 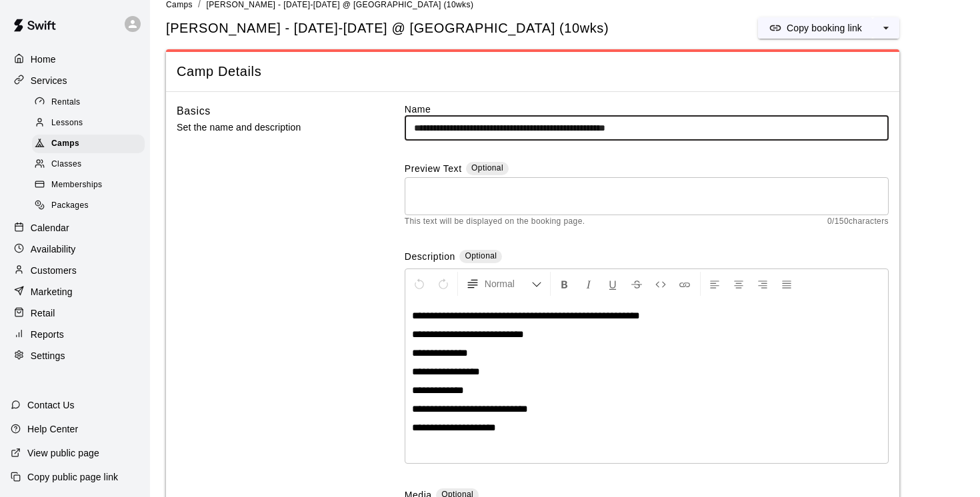 What do you see at coordinates (48, 335) in the screenshot?
I see `p: Reports` at bounding box center [48, 335].